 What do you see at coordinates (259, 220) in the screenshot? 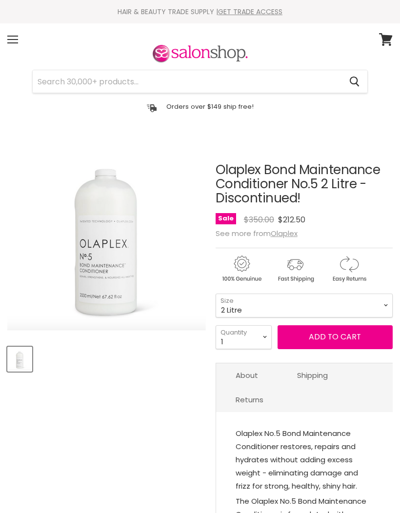
I see `span: $350.00` at bounding box center [259, 220].